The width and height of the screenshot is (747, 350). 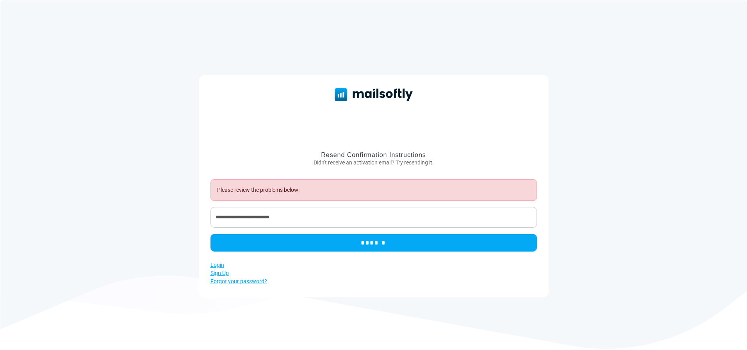 What do you see at coordinates (374, 95) in the screenshot?
I see `img: Mailsoftly` at bounding box center [374, 95].